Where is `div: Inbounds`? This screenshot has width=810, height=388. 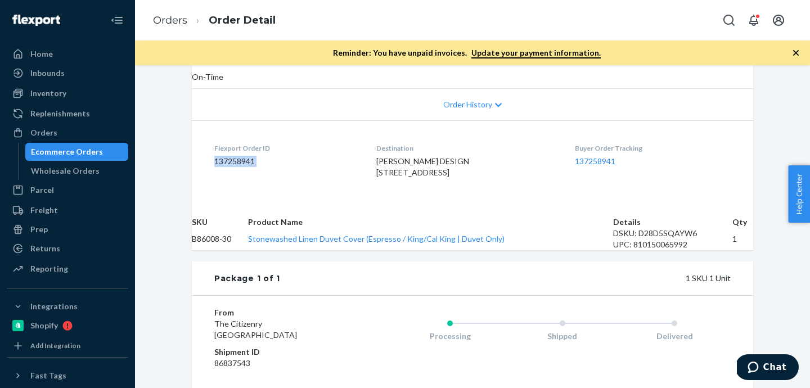
div: Inbounds is located at coordinates (47, 73).